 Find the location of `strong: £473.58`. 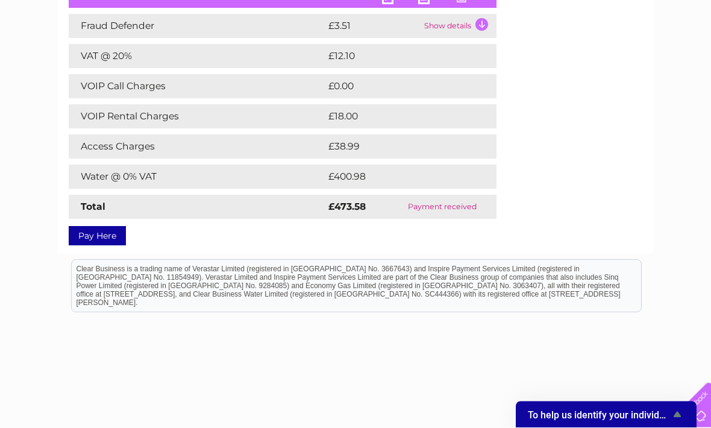

strong: £473.58 is located at coordinates (347, 207).